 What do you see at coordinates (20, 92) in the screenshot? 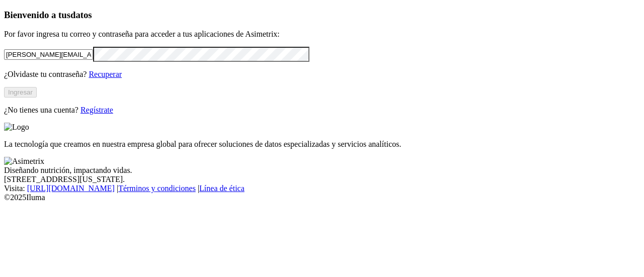
I see `button: Ingresar` at bounding box center [20, 92].